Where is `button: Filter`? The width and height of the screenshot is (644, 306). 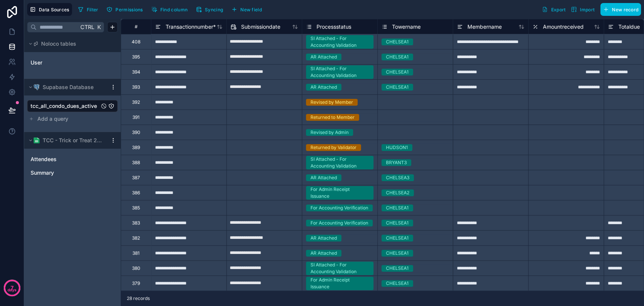 button: Filter is located at coordinates (88, 10).